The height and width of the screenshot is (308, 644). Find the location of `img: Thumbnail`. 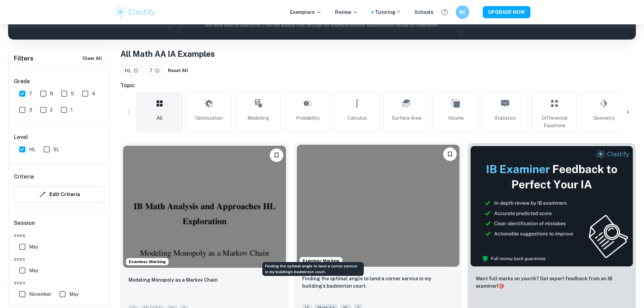

img: Thumbnail is located at coordinates (552, 206).